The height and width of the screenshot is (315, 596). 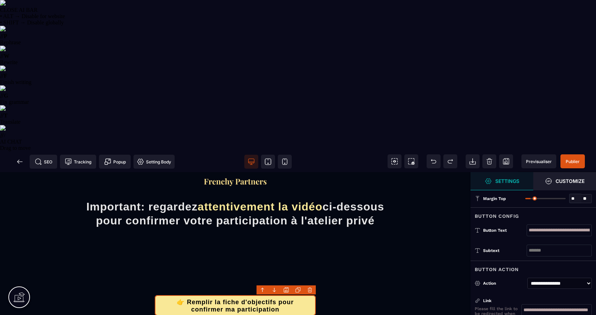 I want to click on b: répondez-nous, so click(x=370, y=287).